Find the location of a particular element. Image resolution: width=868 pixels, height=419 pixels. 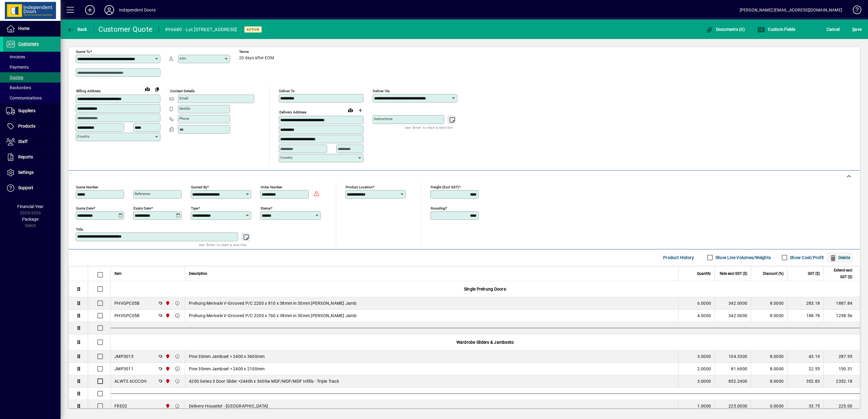

span: Cancel is located at coordinates (833, 29).